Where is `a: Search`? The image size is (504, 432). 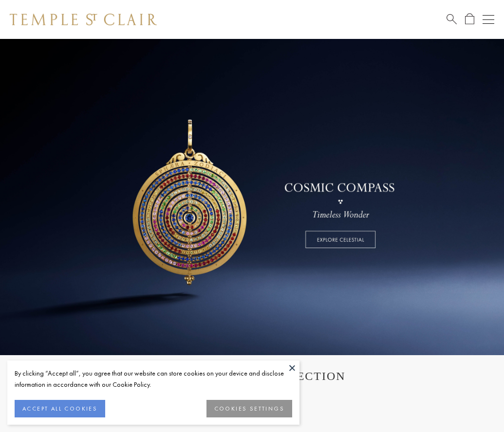
a: Search is located at coordinates (452, 19).